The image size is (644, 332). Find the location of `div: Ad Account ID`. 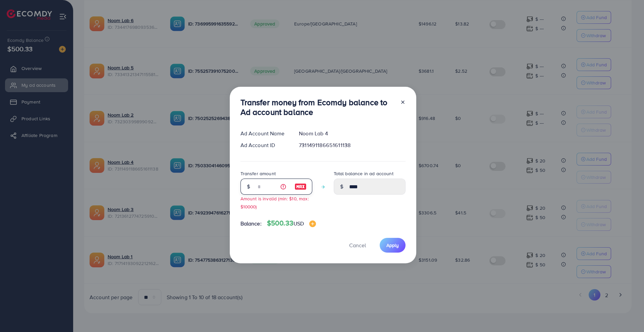

div: Ad Account ID is located at coordinates (265, 145).